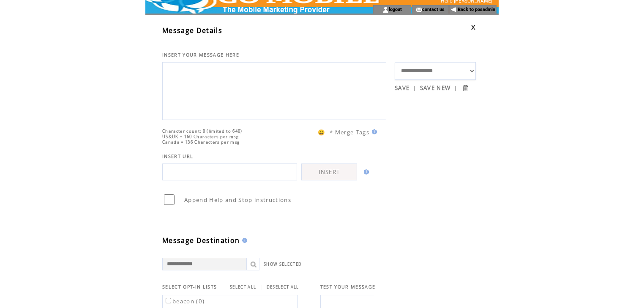 The image size is (644, 308). Describe the element at coordinates (348, 287) in the screenshot. I see `span: TEST YOUR MESSAGE` at that location.